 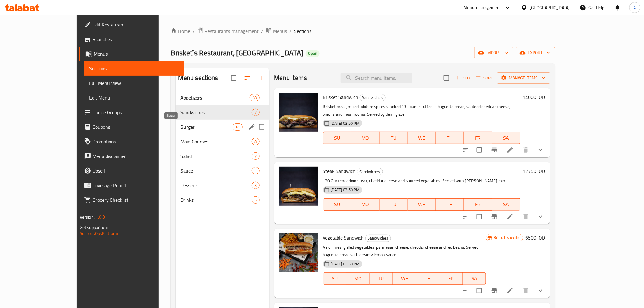 What do you see at coordinates (534, 171) in the screenshot?
I see `h6: 12750 IQD` at bounding box center [534, 171].